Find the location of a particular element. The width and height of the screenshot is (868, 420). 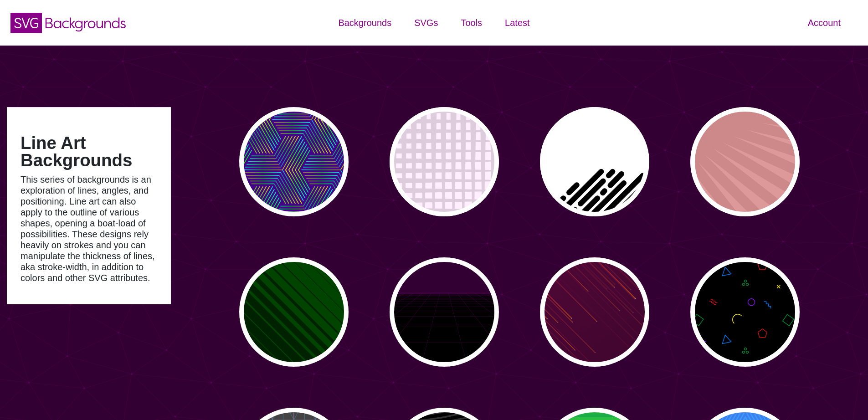

button: hexagram line 3d pattern is located at coordinates (294, 162).